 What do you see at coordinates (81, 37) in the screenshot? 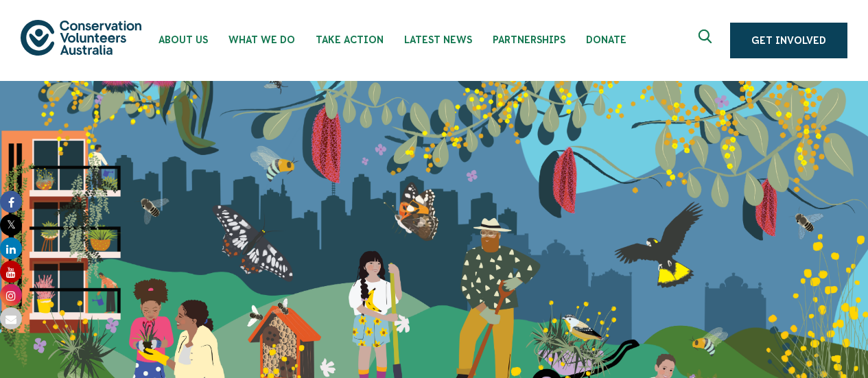
I see `img: logo.svg` at bounding box center [81, 37].